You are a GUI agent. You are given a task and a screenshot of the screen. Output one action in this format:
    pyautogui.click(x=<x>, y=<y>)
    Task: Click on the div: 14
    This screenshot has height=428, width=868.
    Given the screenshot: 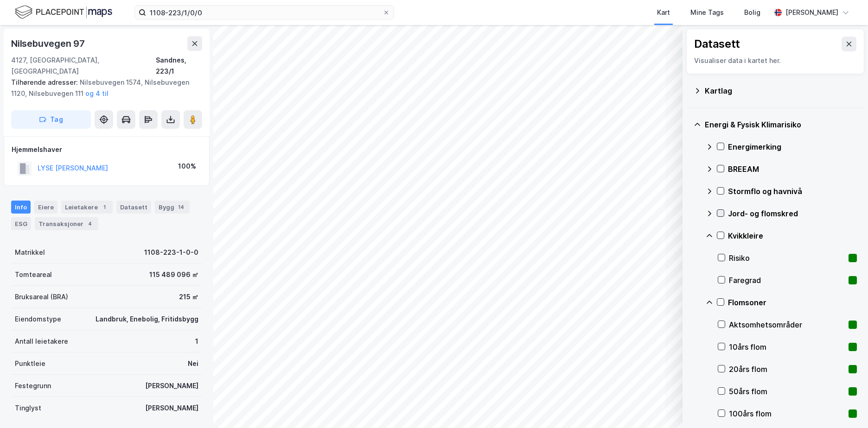 What is the action you would take?
    pyautogui.click(x=181, y=207)
    